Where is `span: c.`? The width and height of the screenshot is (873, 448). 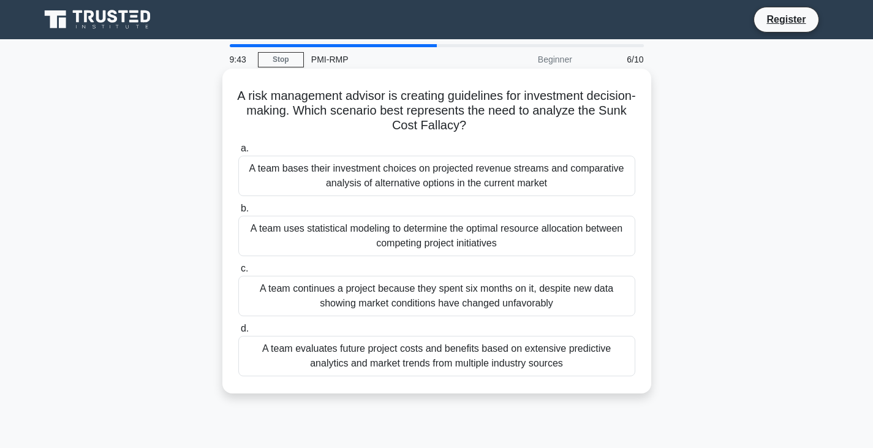
span: c. is located at coordinates (245, 268).